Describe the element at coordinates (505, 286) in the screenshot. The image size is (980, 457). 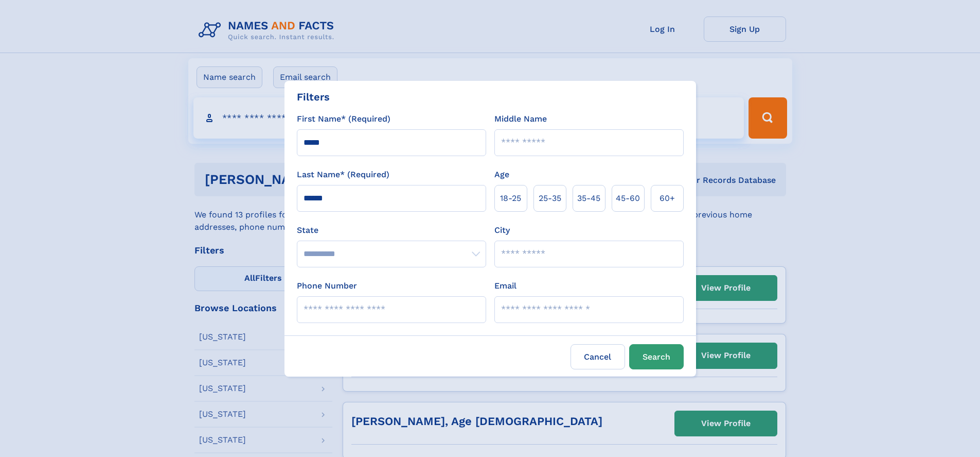
I see `label: Email` at that location.